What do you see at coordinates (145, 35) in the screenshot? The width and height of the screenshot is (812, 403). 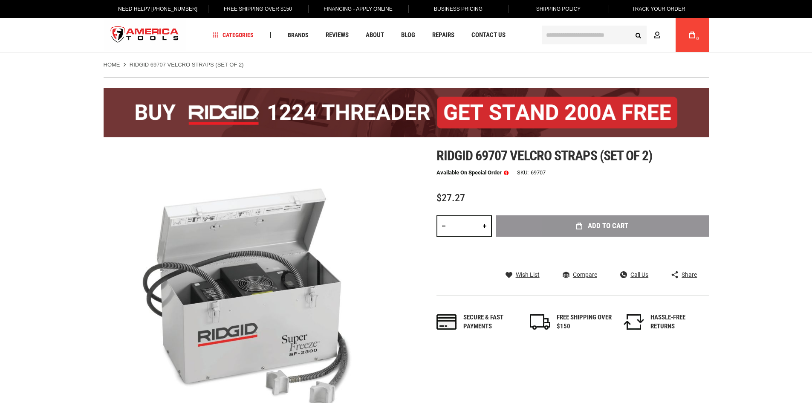 I see `img: America Tools` at bounding box center [145, 35].